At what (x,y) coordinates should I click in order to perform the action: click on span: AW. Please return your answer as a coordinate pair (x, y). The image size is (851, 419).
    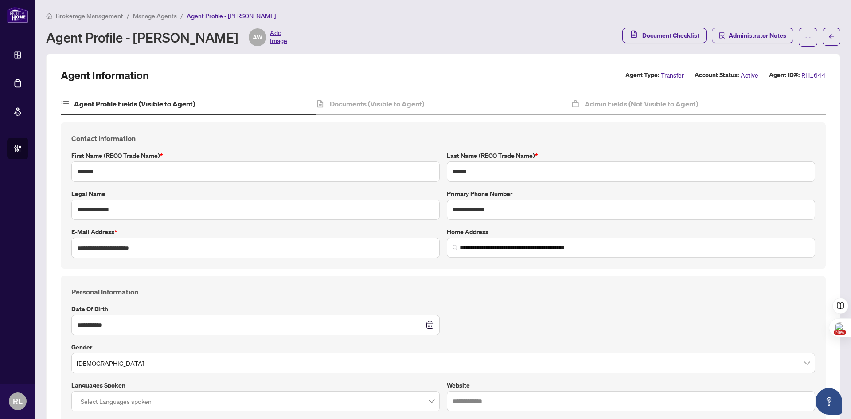
    Looking at the image, I should click on (258, 37).